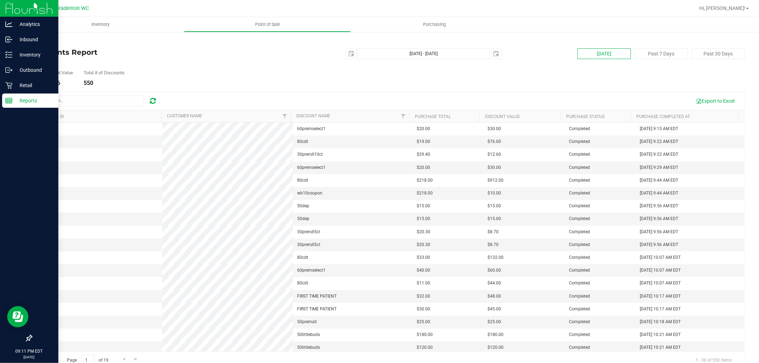 This screenshot has height=363, width=759. Describe the element at coordinates (309, 232) in the screenshot. I see `span: 30preroll5ct` at that location.